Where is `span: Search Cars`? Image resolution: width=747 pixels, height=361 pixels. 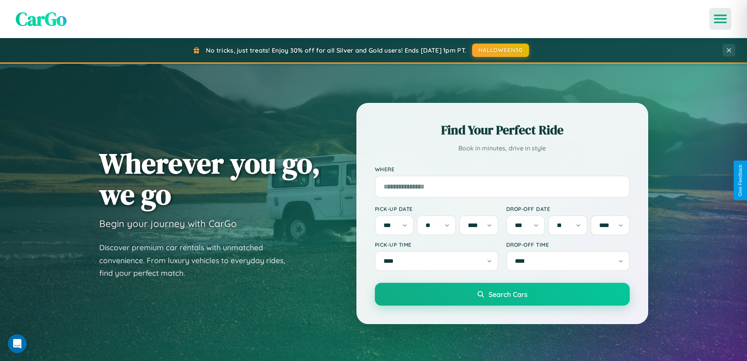 span: Search Cars is located at coordinates (508, 294).